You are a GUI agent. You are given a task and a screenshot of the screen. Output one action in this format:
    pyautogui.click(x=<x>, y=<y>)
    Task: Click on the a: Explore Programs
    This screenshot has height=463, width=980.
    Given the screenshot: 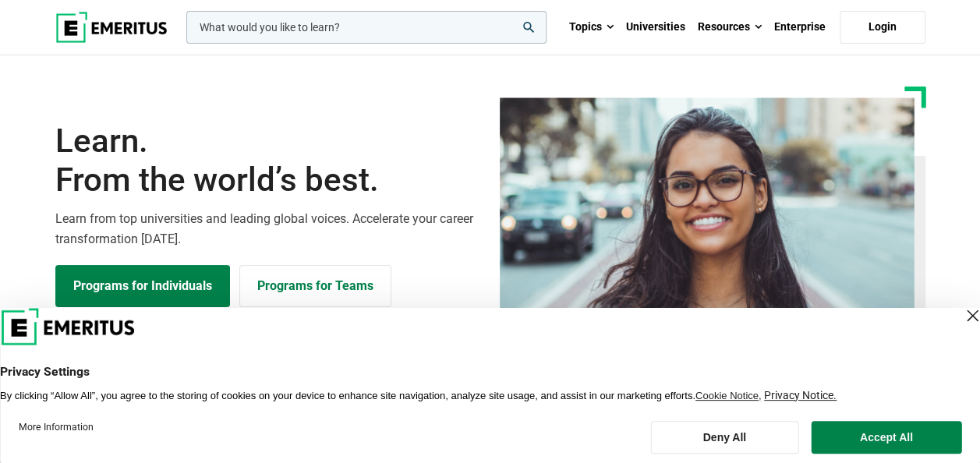 What is the action you would take?
    pyautogui.click(x=143, y=286)
    